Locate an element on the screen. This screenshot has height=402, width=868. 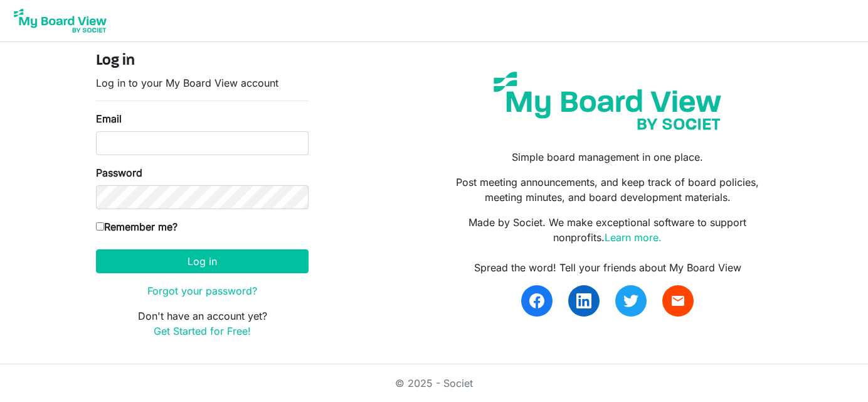
img: my-board-view-societ.svg is located at coordinates (607, 101).